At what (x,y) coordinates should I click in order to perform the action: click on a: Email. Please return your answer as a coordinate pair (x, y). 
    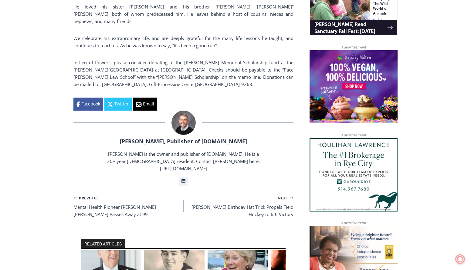
    Looking at the image, I should click on (145, 104).